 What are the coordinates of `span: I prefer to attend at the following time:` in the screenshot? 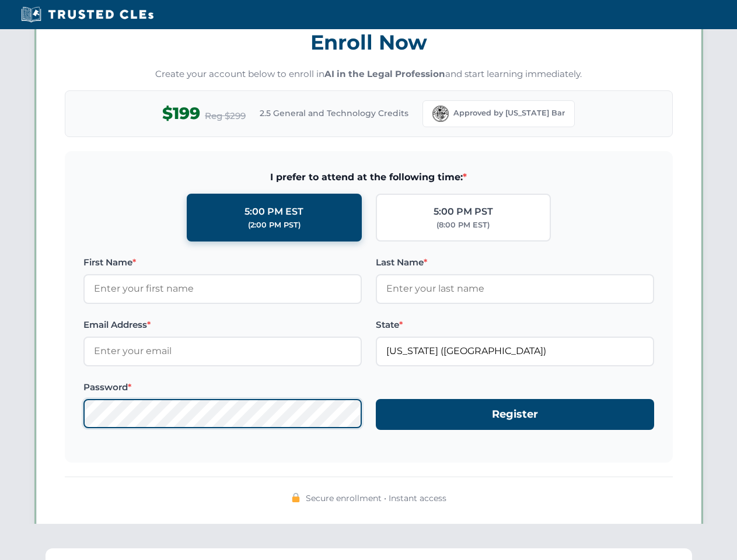 It's located at (368, 177).